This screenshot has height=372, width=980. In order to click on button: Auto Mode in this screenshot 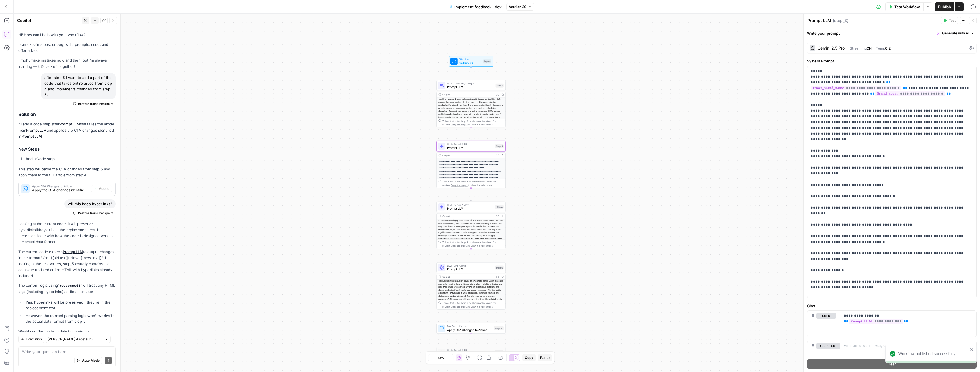, I will do `click(88, 360)`.